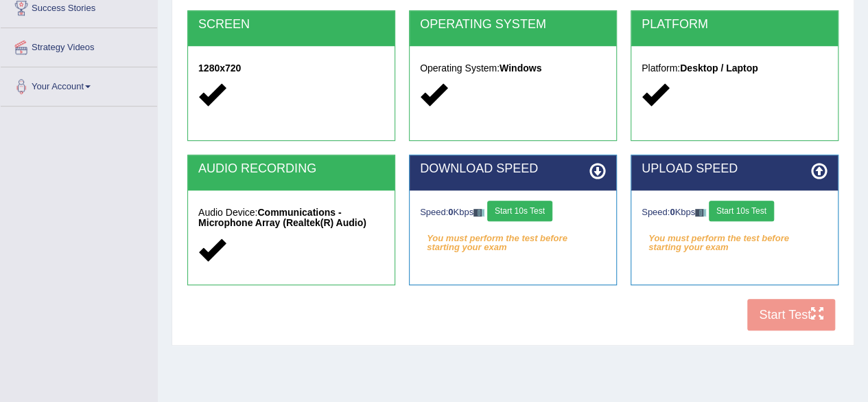 This screenshot has width=868, height=402. I want to click on strong: Communications - Microphone Array (Realtek(R) Audio), so click(282, 217).